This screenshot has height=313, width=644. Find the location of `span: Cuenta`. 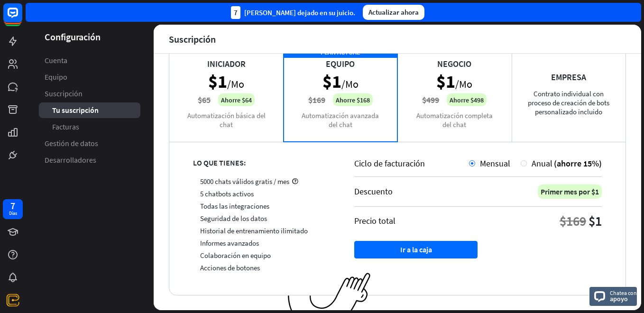

span: Cuenta is located at coordinates (56, 60).